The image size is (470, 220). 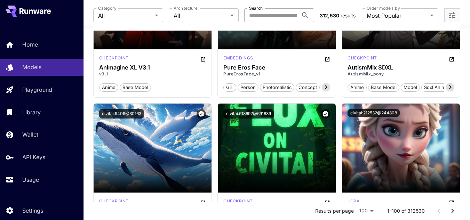 What do you see at coordinates (397, 16) in the screenshot?
I see `span: Most Popular` at bounding box center [397, 16].